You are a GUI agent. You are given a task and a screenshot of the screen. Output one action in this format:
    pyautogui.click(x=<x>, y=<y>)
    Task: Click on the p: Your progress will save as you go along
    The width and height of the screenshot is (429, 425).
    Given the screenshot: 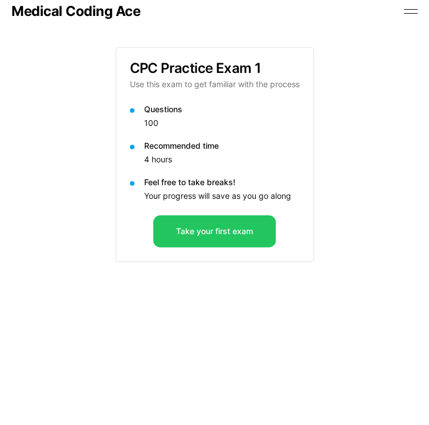 What is the action you would take?
    pyautogui.click(x=221, y=196)
    